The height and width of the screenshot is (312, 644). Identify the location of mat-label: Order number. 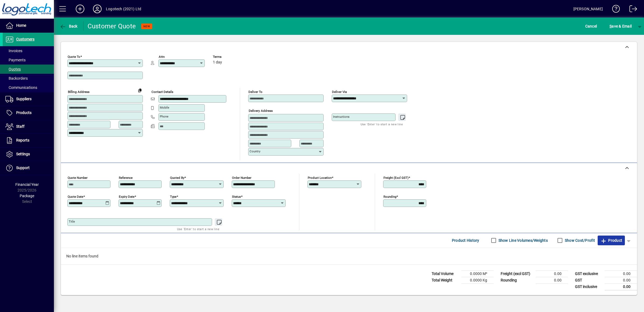
(242, 177).